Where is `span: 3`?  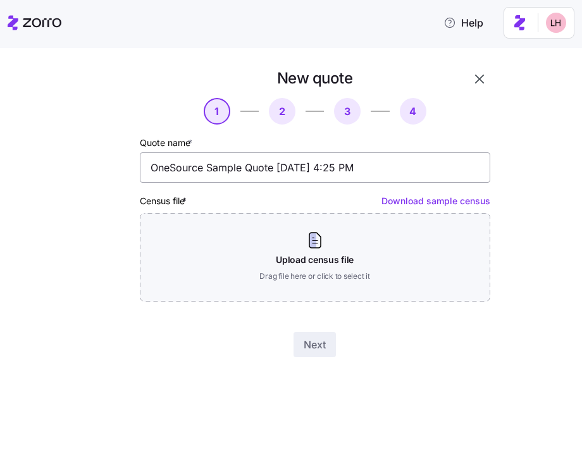 span: 3 is located at coordinates (347, 111).